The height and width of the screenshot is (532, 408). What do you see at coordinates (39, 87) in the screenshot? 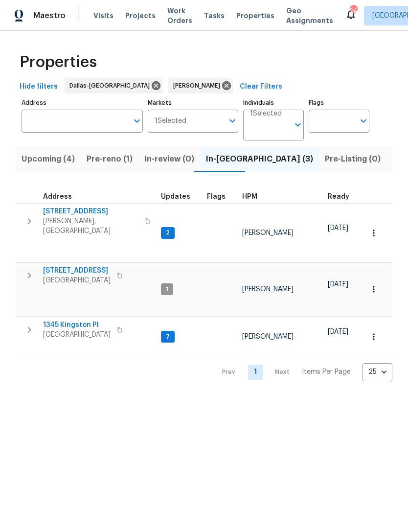
I see `span: Hide filters` at bounding box center [39, 87].